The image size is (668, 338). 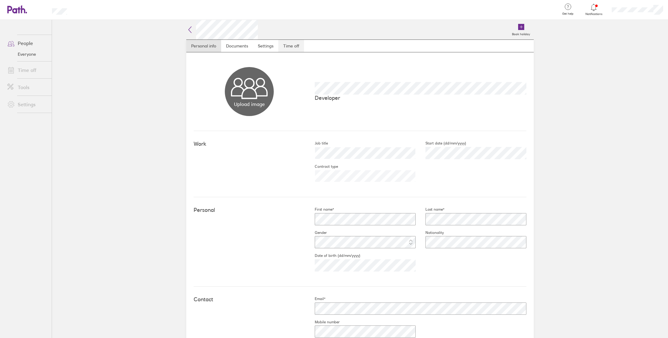 What do you see at coordinates (204, 46) in the screenshot?
I see `a: Personal info` at bounding box center [204, 46].